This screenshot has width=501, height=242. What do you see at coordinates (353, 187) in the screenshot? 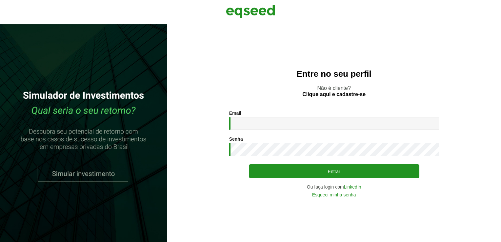
I see `a: LinkedIn` at bounding box center [353, 187].